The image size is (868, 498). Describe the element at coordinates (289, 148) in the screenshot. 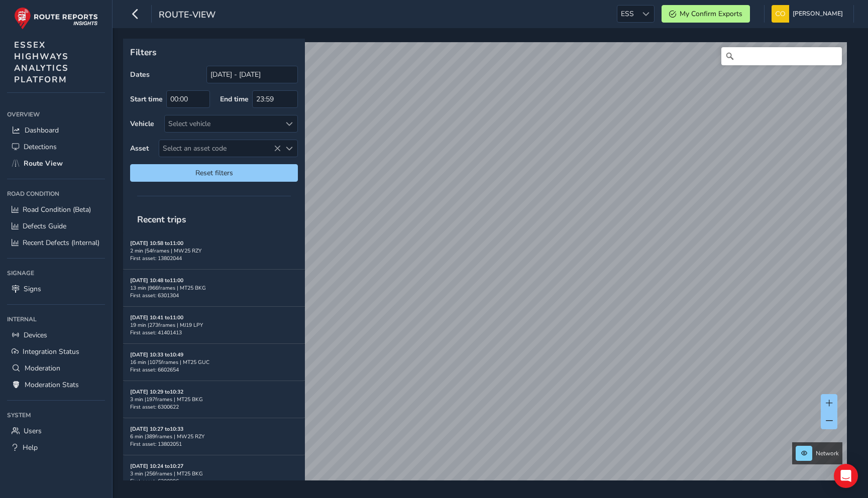

I see `div: Select an asset code` at that location.